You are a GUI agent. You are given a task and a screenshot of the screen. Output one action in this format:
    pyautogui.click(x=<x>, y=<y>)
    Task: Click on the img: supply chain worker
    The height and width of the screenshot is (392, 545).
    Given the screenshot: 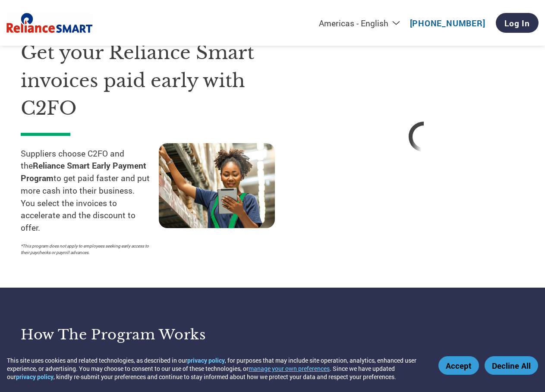 What is the action you would take?
    pyautogui.click(x=216, y=186)
    